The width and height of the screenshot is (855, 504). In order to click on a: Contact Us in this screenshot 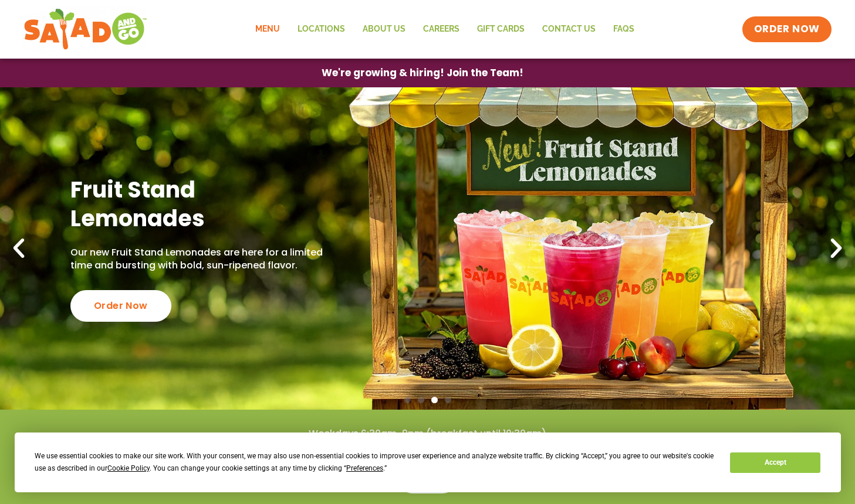, I will do `click(568, 29)`.